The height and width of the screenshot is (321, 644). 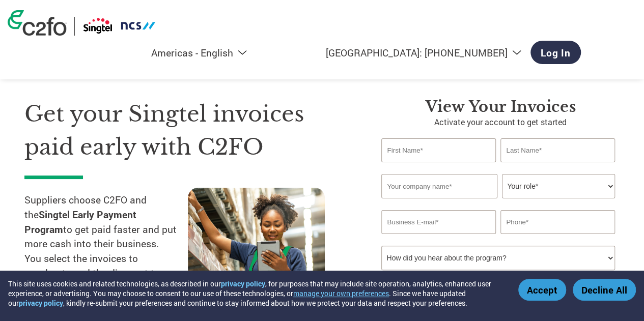 What do you see at coordinates (500, 107) in the screenshot?
I see `h3: View your invoices` at bounding box center [500, 107].